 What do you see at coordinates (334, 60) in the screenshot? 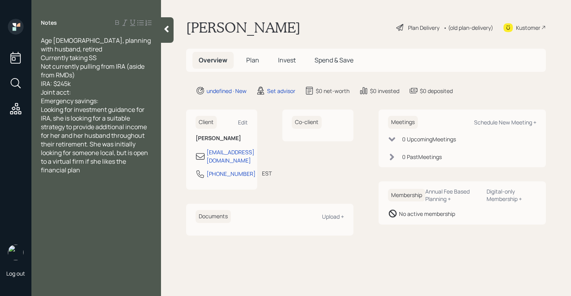
I see `span: Spend & Save` at bounding box center [334, 60].